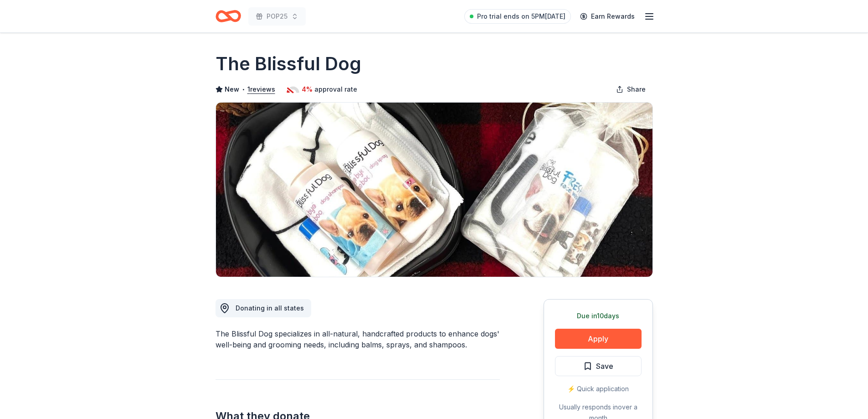  What do you see at coordinates (605, 366) in the screenshot?
I see `span: Save` at bounding box center [605, 366].